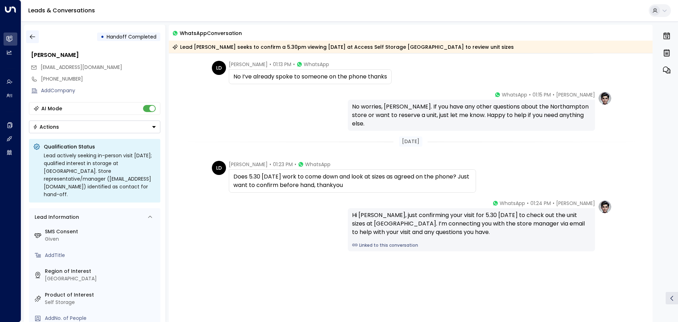 The width and height of the screenshot is (678, 322). Describe the element at coordinates (101, 231) in the screenshot. I see `label: SMS Consent` at that location.